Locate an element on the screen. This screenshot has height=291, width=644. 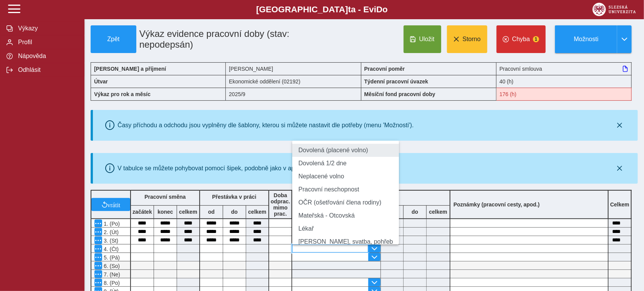
b: Poznámky (pracovní cesty, apod.) is located at coordinates (496, 205).